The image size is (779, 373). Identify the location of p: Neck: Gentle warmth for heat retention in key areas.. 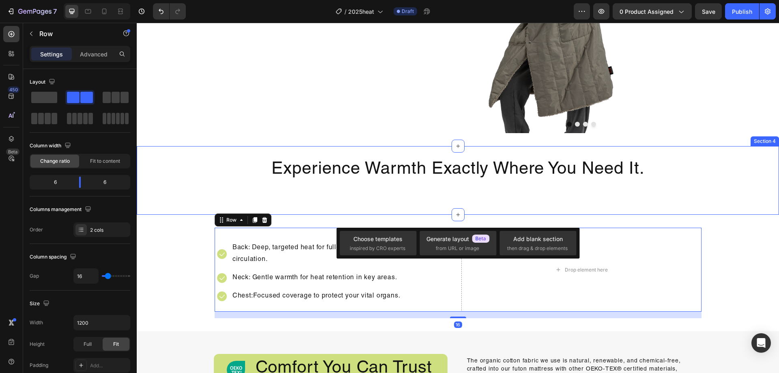
(206, 255).